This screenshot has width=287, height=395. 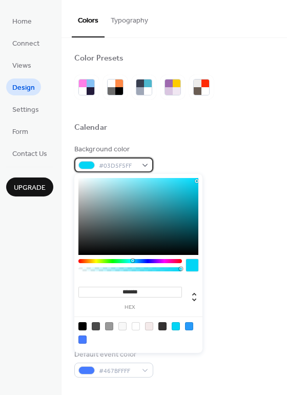 What do you see at coordinates (83, 326) in the screenshot?
I see `div: rgb(0, 0, 0)` at bounding box center [83, 326].